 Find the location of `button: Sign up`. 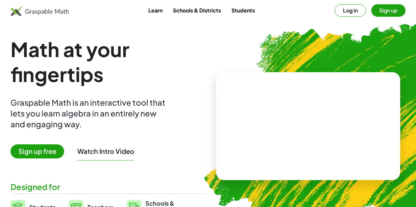

button: Sign up is located at coordinates (388, 11).